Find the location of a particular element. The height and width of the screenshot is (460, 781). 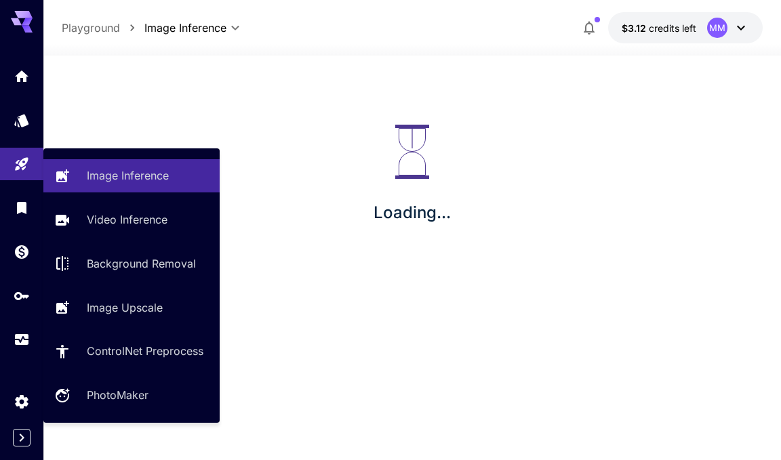

p: Video Inference is located at coordinates (127, 220).